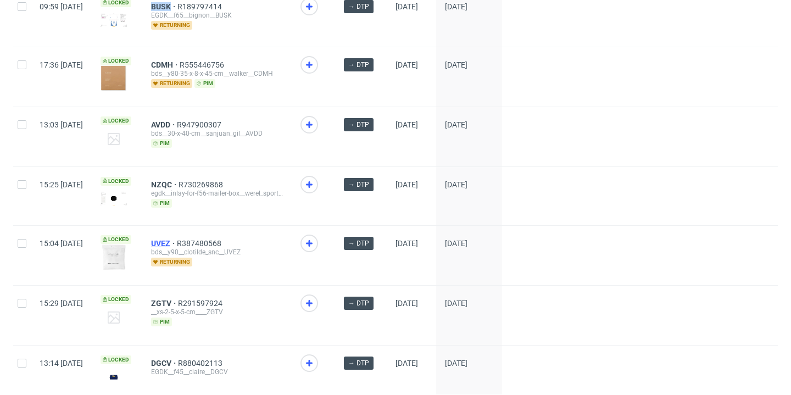 The height and width of the screenshot is (395, 791). I want to click on div: bds__y80-35-x-8-x-45-cm__walker__CDMH, so click(217, 74).